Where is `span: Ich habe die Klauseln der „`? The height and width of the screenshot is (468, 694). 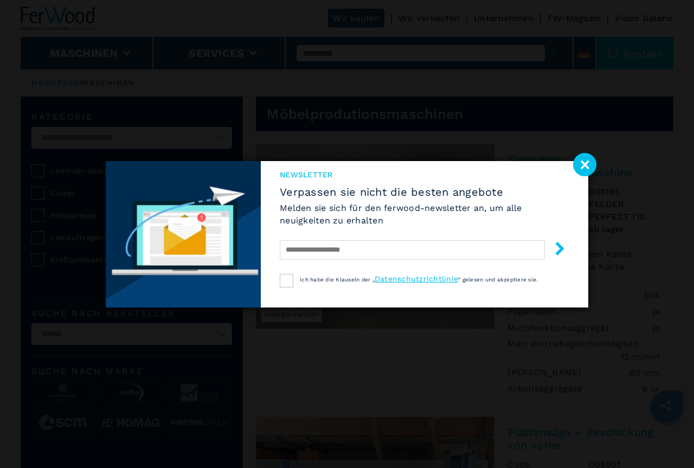 span: Ich habe die Klauseln der „ is located at coordinates (337, 279).